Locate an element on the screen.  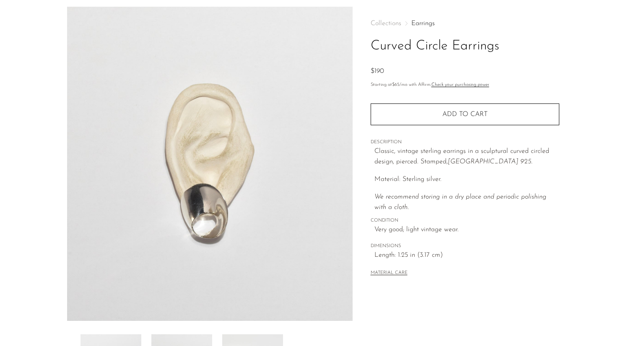
button: MATERIAL CARE is located at coordinates (389, 273).